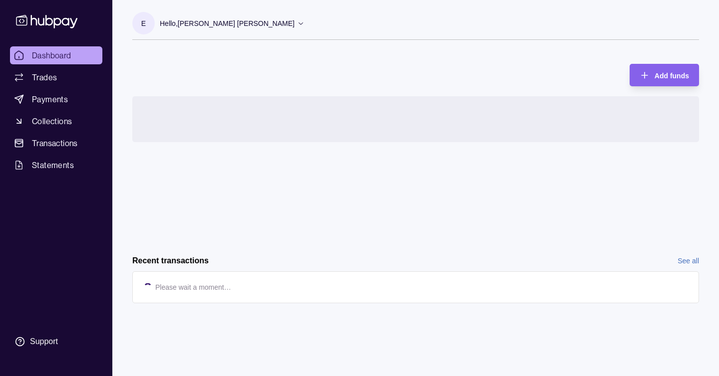 The image size is (719, 376). What do you see at coordinates (688, 261) in the screenshot?
I see `a: See all` at bounding box center [688, 261].